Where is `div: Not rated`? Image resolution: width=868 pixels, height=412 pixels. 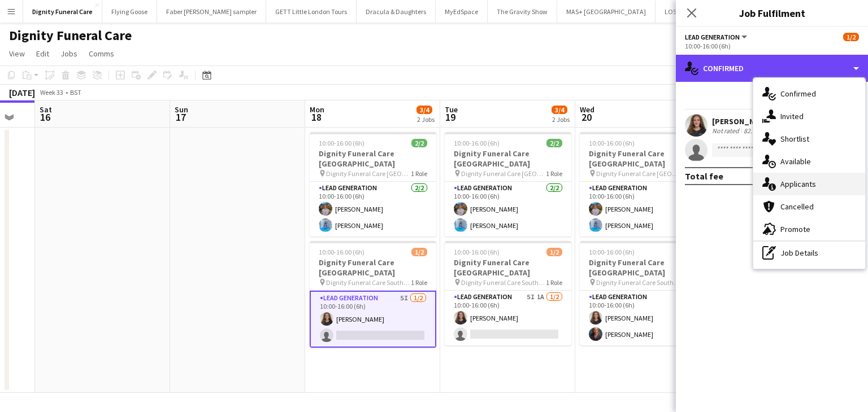 div: Not rated is located at coordinates (727, 130).